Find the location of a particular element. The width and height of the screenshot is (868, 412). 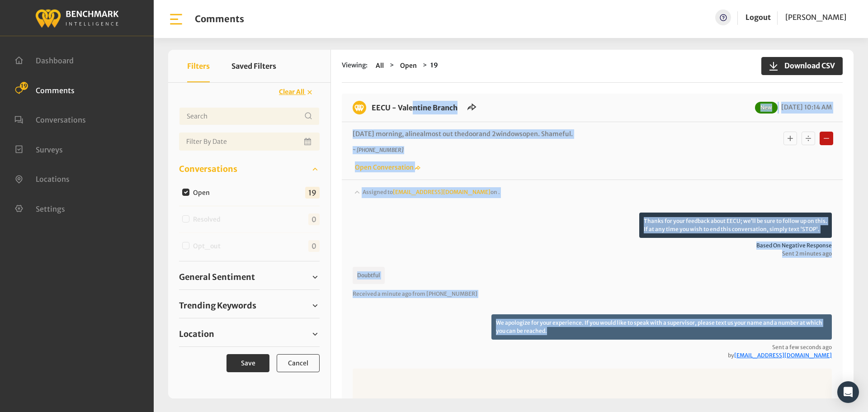

span: Received is located at coordinates (365, 294).